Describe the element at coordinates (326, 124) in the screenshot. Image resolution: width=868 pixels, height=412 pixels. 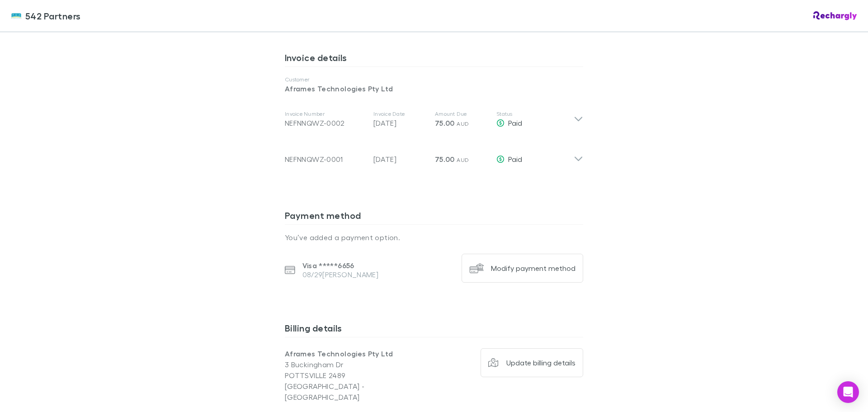
I see `div: NEFNNQWZ-0002` at that location.